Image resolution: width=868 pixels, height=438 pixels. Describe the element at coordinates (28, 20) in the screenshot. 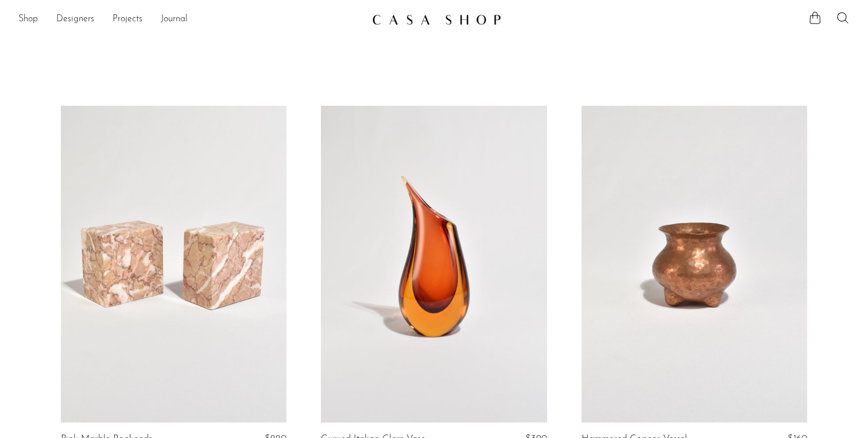

I see `a: Shop` at that location.